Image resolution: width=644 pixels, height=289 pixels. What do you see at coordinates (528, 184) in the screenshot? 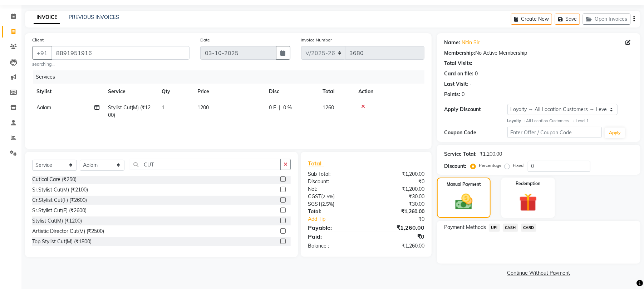
I see `label: Redemption` at bounding box center [528, 184].